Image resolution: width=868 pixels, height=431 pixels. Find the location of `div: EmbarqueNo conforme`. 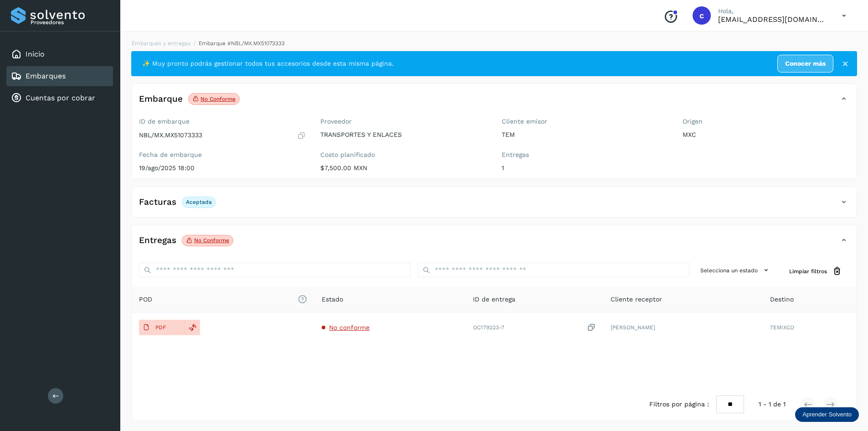

div: EmbarqueNo conforme is located at coordinates (494, 103).